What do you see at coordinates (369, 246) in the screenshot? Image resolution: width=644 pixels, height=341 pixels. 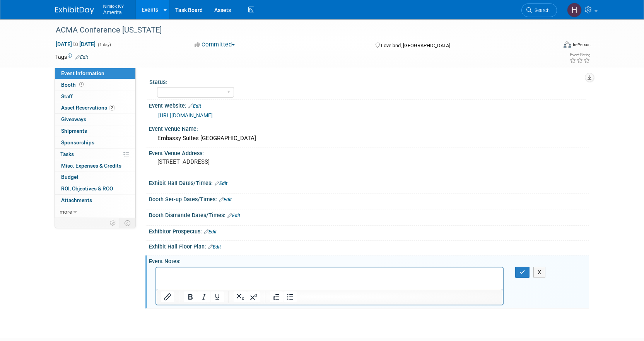 I see `div: Exhibit Hall Floor Plan:` at bounding box center [369, 246].